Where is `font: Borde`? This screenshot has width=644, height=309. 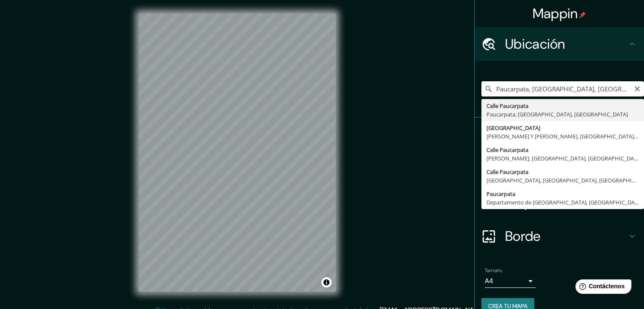 font: Borde is located at coordinates (523, 236).